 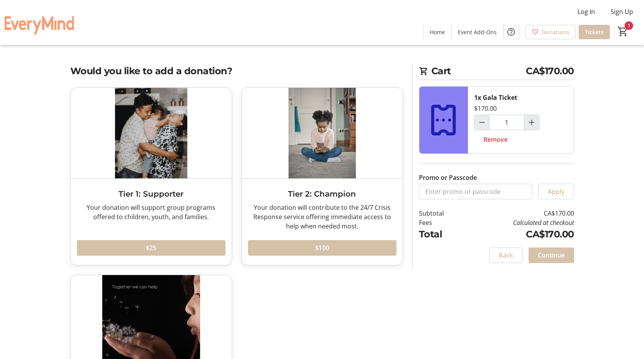 I want to click on img: EveryMind Mental Health Services's Logo, so click(x=39, y=22).